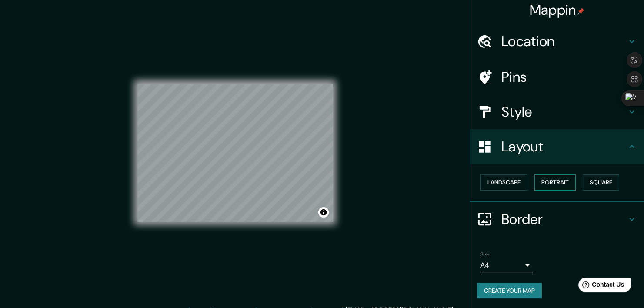 Image resolution: width=644 pixels, height=308 pixels. What do you see at coordinates (557, 146) in the screenshot?
I see `div: Layout` at bounding box center [557, 146].